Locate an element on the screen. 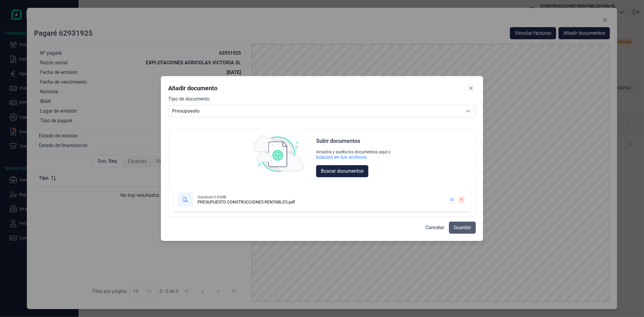 The height and width of the screenshot is (317, 644). button: Buscar documentos is located at coordinates (342, 171).